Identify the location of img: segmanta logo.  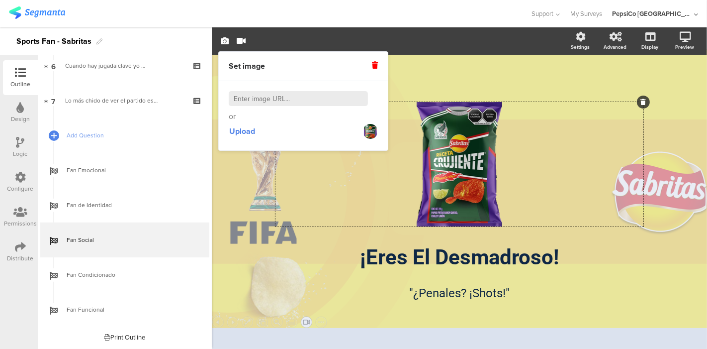
(37, 12).